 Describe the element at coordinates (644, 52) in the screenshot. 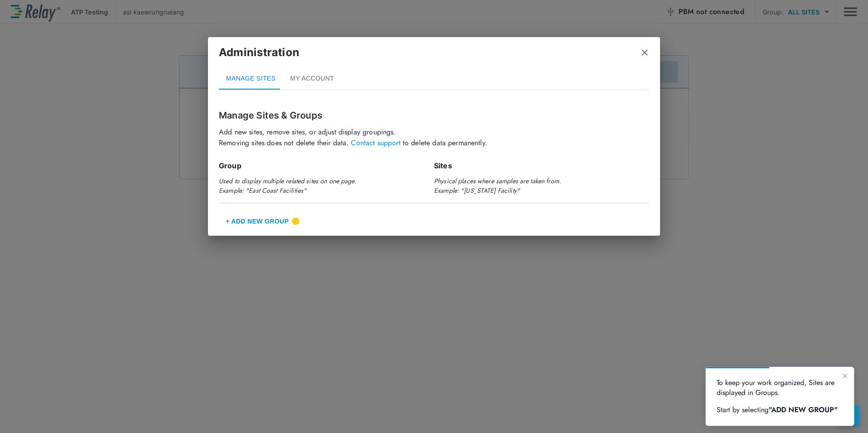

I see `button: close` at that location.